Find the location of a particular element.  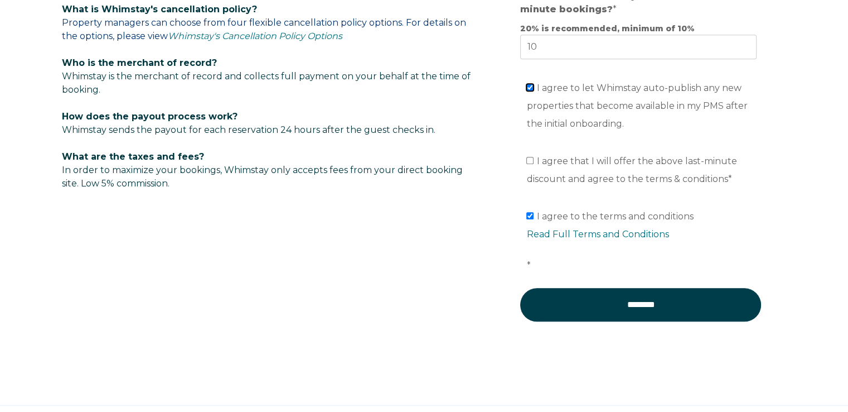

input: I agree that I will offer the above last-minute discount and agree to the terms & conditions* is located at coordinates (530, 160).